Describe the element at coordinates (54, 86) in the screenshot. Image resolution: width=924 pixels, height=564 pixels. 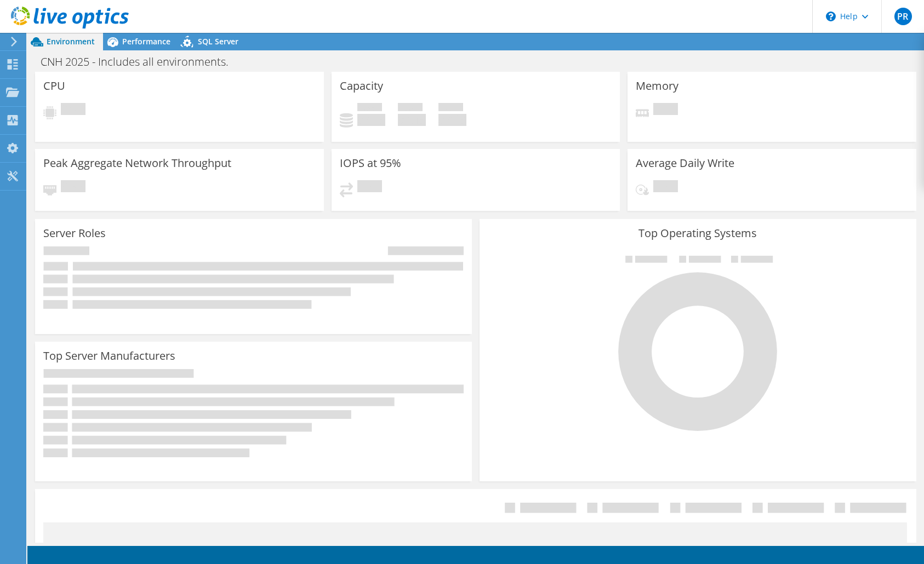
I see `h3: CPU` at that location.